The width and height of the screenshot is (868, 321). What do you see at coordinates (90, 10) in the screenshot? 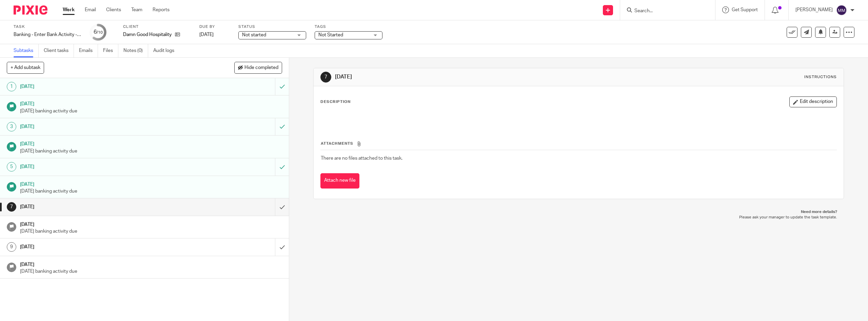
I see `a: Email` at bounding box center [90, 10].